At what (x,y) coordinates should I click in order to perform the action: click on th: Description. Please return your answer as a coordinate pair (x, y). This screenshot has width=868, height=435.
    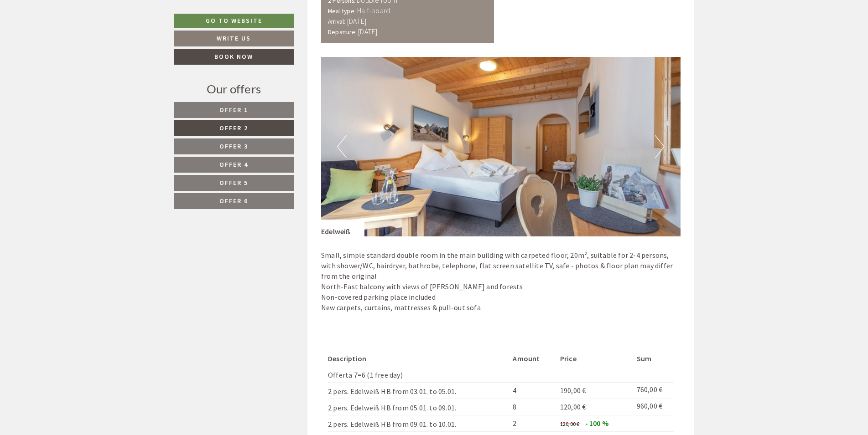
    Looking at the image, I should click on (418, 359).